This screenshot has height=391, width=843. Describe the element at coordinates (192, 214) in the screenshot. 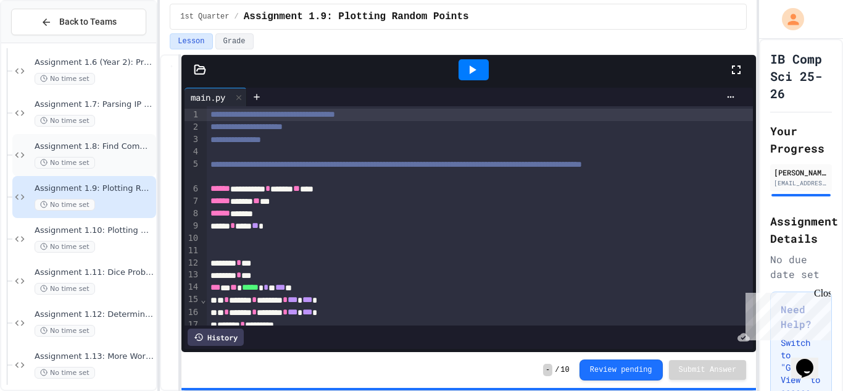

I see `div: 8` at that location.